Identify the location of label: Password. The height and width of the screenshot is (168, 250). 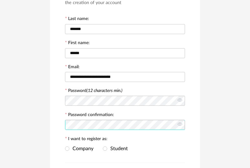
(95, 91).